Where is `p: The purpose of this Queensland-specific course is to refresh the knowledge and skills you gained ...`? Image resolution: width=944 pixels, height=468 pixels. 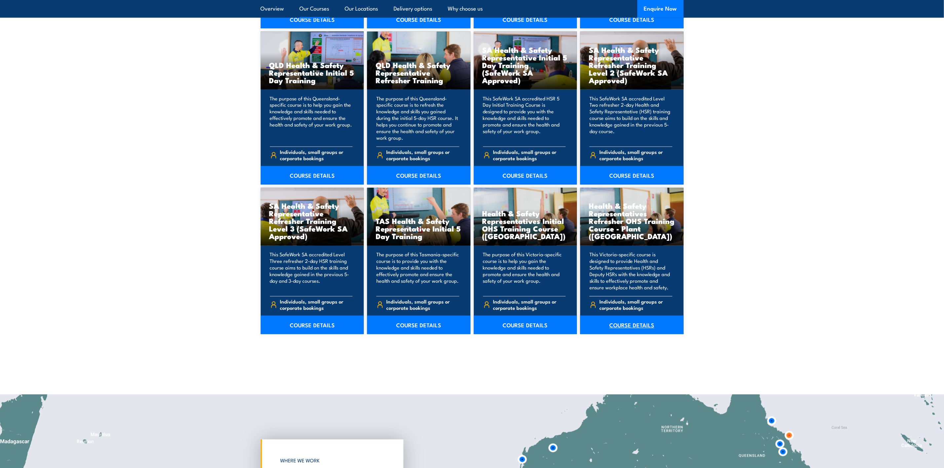 p: The purpose of this Queensland-specific course is to refresh the knowledge and skills you gained ... is located at coordinates (418, 118).